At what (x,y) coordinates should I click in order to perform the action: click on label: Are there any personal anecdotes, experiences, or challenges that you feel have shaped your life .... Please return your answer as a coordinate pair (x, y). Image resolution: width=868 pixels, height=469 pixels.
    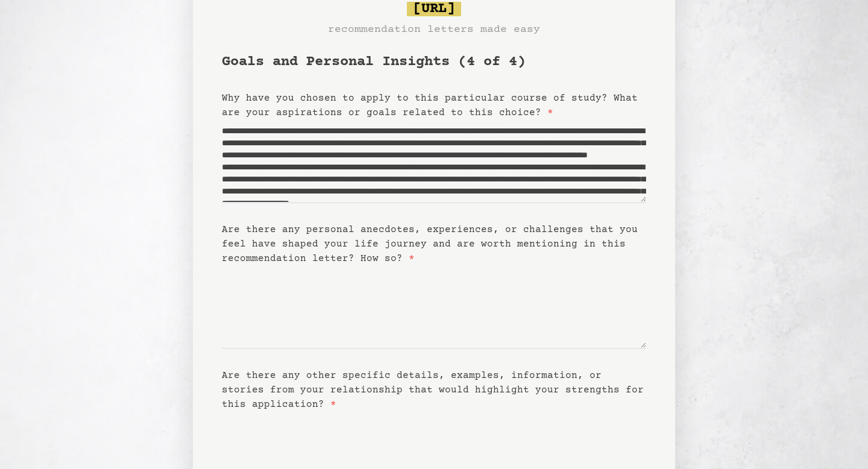
    Looking at the image, I should click on (430, 244).